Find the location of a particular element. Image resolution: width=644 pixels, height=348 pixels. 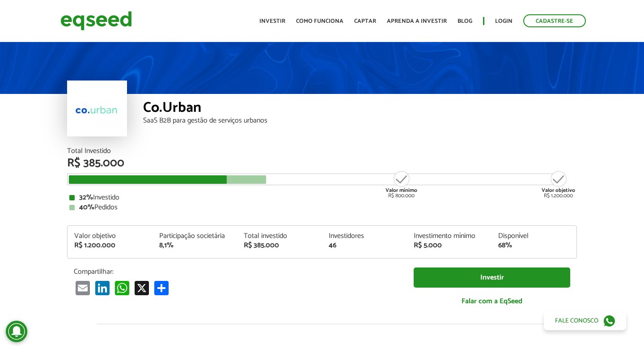

strong: 40% is located at coordinates (87, 207).